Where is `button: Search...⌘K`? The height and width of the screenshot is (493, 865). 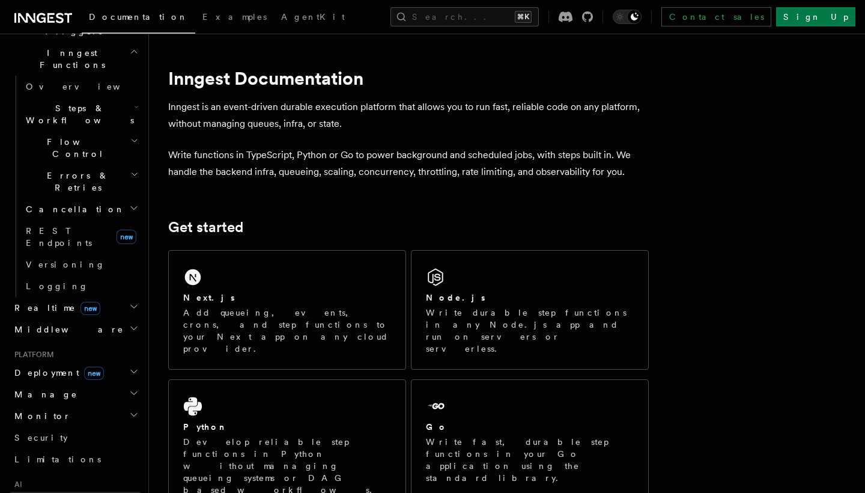 button: Search...⌘K is located at coordinates (464, 17).